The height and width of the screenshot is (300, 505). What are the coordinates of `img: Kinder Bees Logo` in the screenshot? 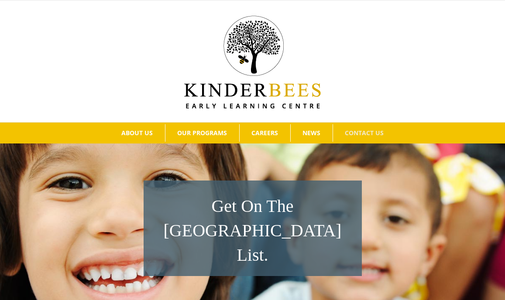 It's located at (252, 62).